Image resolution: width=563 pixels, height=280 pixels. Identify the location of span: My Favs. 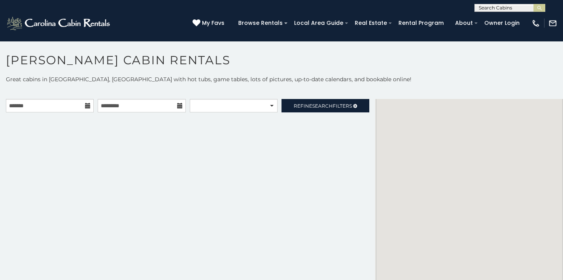
(213, 23).